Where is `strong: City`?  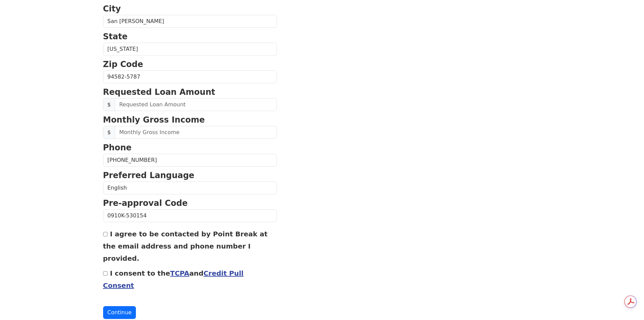 strong: City is located at coordinates (112, 9).